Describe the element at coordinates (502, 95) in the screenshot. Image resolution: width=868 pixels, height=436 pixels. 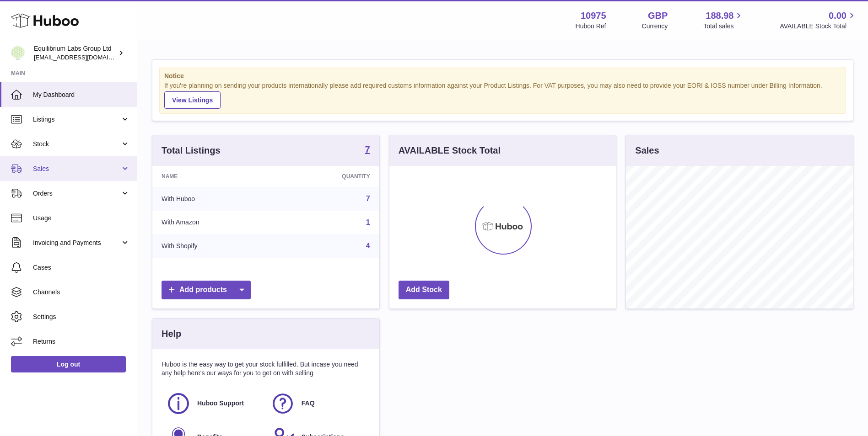
I see `div: If you're planning on sending your products internationally please add required customs informati...` at that location.